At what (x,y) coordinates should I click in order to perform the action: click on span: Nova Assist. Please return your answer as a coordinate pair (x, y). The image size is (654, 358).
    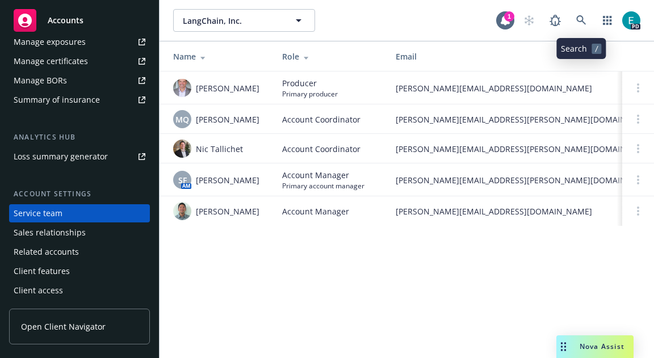
    Looking at the image, I should click on (602, 347).